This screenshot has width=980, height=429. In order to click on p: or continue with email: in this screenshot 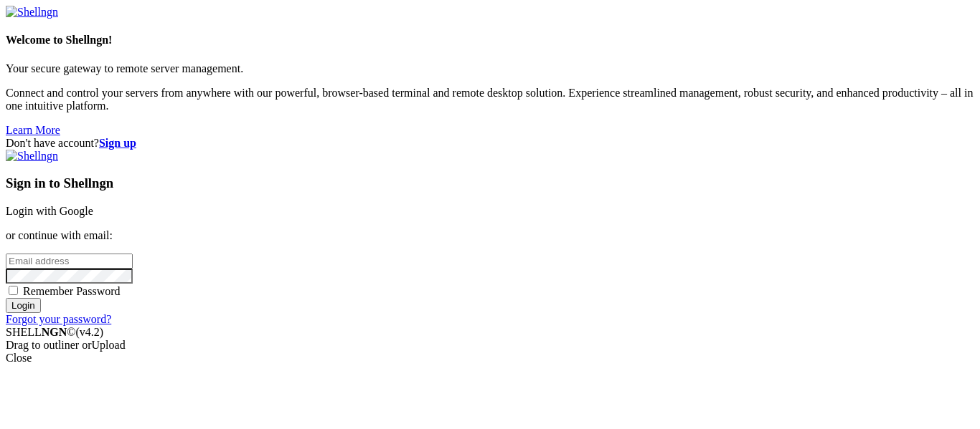, I will do `click(490, 235)`.